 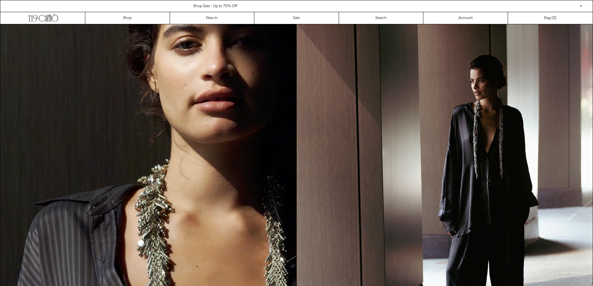 What do you see at coordinates (128, 18) in the screenshot?
I see `a: Shop` at bounding box center [128, 18].